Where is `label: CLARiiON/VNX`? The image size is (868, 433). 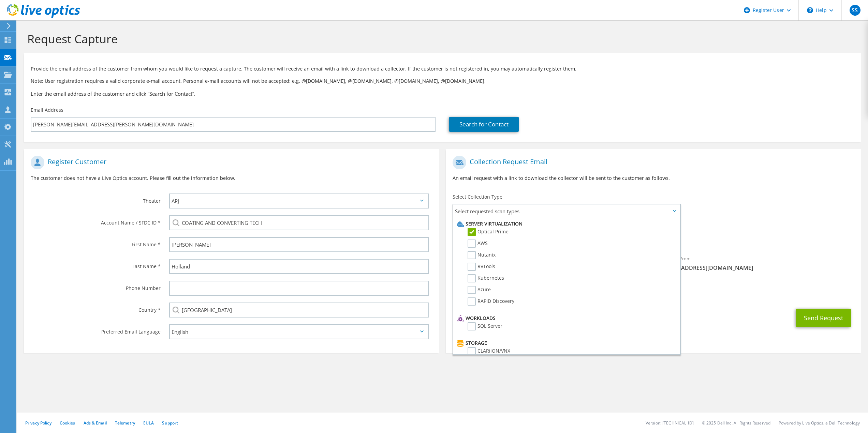
label: CLARiiON/VNX is located at coordinates (489, 352).